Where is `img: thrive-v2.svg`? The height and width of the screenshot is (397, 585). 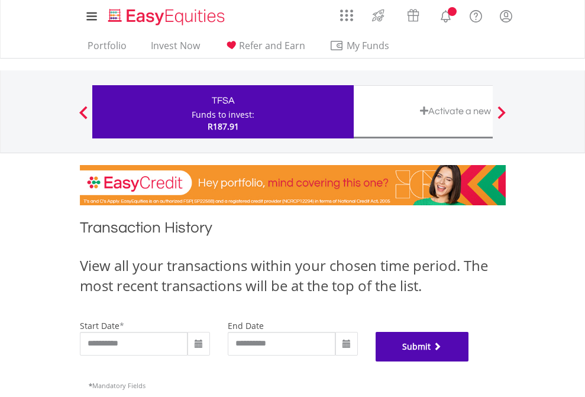
img: thrive-v2.svg is located at coordinates (378, 15).